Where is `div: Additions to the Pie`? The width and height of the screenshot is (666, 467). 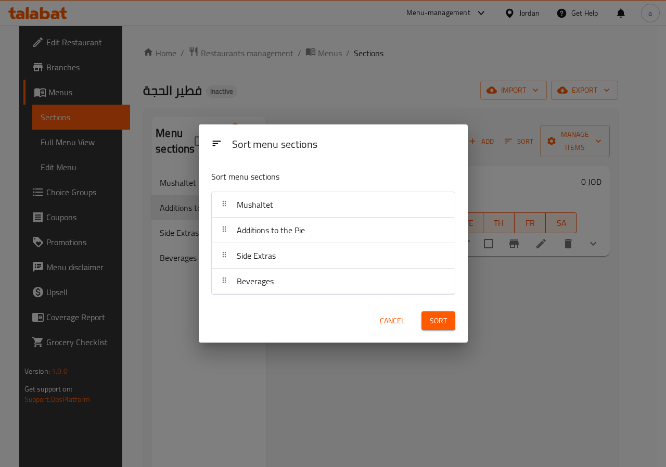 div: Additions to the Pie is located at coordinates (333, 230).